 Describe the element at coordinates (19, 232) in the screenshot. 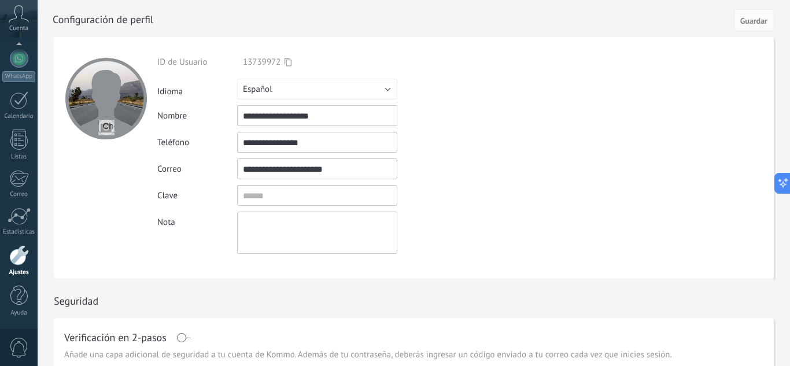

I see `div: Estadísticas` at that location.